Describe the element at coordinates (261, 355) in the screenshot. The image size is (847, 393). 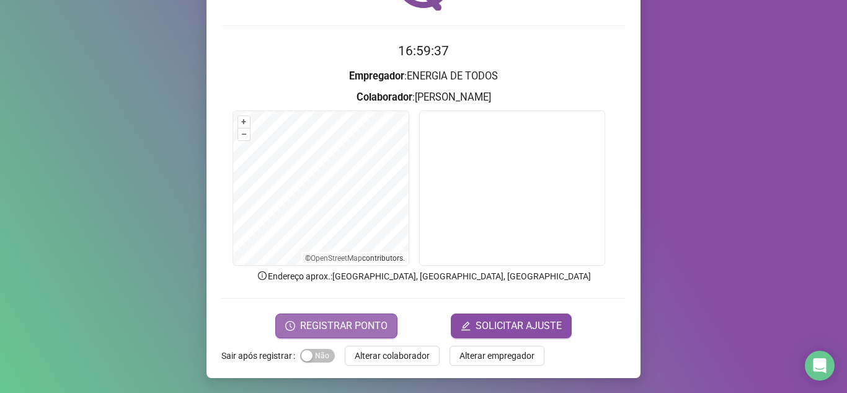
I see `label: Sair após registrar` at that location.